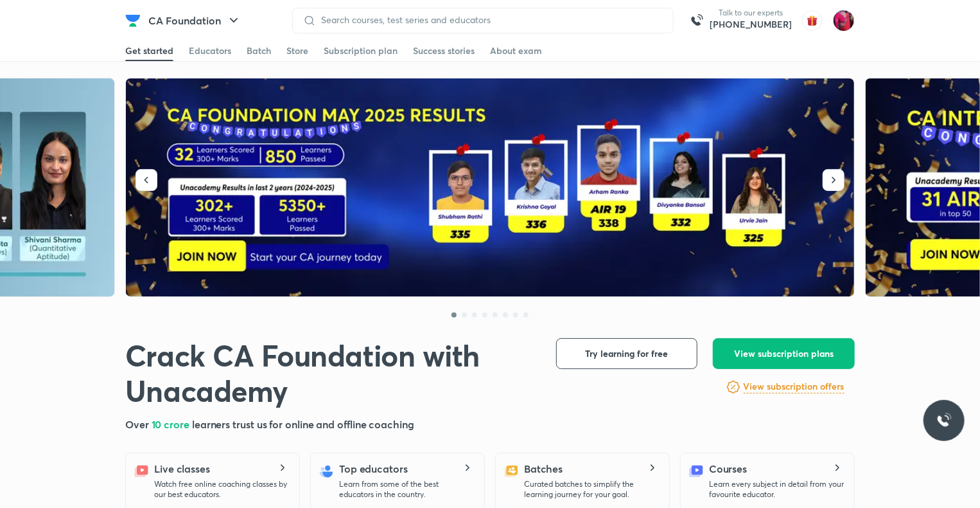 The width and height of the screenshot is (980, 508). I want to click on a: call-us, so click(697, 21).